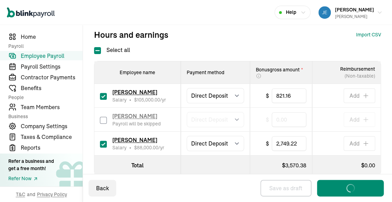 This screenshot has height=202, width=392. What do you see at coordinates (43, 97) in the screenshot?
I see `span: People` at bounding box center [43, 97].